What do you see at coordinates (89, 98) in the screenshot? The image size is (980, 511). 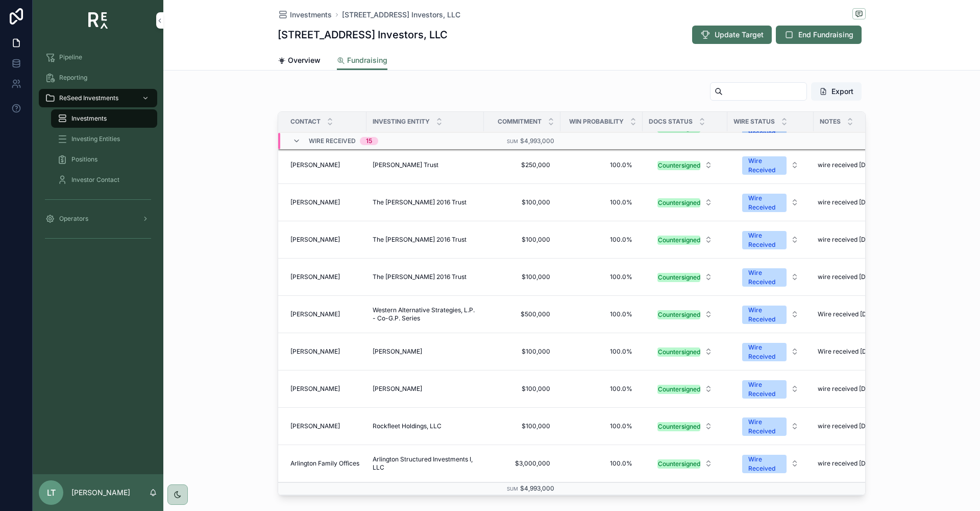 I see `span: ReSeed Investments` at bounding box center [89, 98].